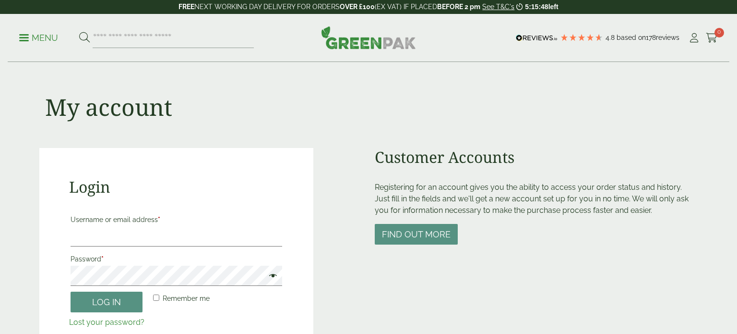 The height and width of the screenshot is (334, 737). I want to click on a: 0, so click(712, 38).